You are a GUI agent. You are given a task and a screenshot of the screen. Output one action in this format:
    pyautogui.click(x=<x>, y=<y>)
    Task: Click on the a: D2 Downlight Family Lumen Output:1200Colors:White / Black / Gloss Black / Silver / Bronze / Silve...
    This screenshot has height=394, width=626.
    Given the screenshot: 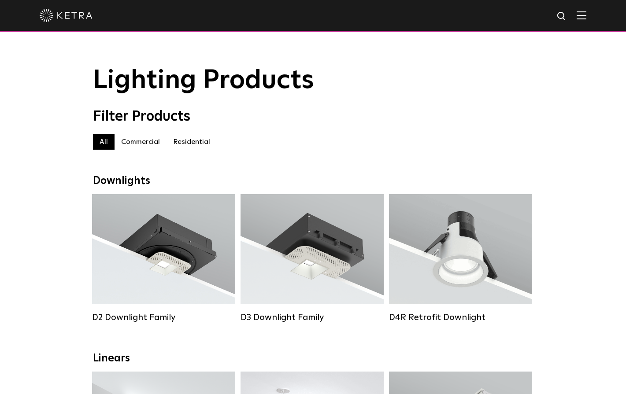 What is the action you would take?
    pyautogui.click(x=163, y=258)
    